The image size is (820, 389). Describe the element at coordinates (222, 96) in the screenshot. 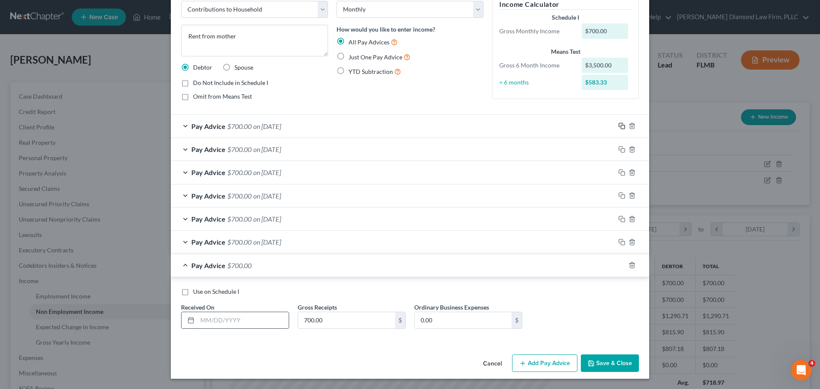

I see `span: Omit from Means Test` at that location.